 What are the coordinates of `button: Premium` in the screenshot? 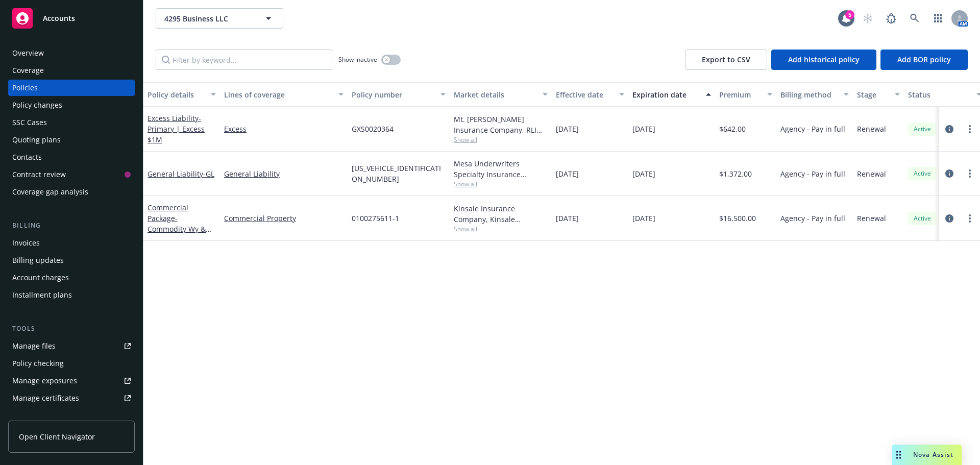 It's located at (746, 94).